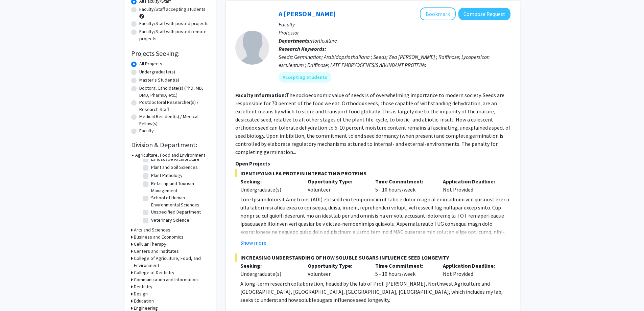  What do you see at coordinates (303, 48) in the screenshot?
I see `b: Research Keywords:` at bounding box center [303, 48].